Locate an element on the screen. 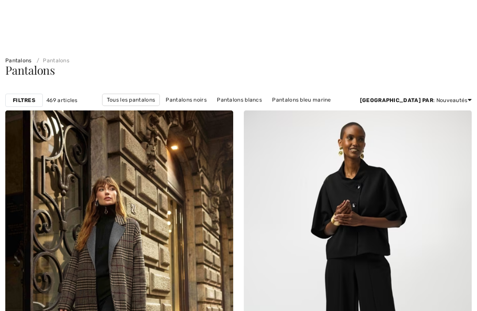  strong: Filtres is located at coordinates (24, 100).